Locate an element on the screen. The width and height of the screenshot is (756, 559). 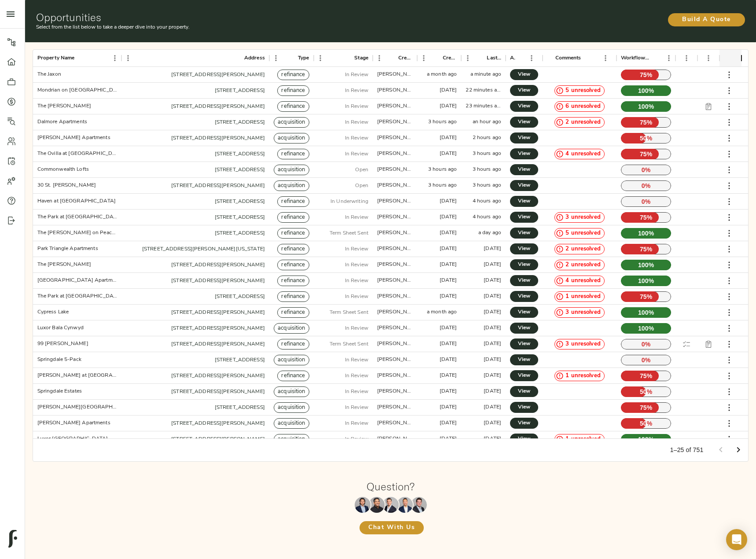
div: 4 days ago is located at coordinates (492, 297).